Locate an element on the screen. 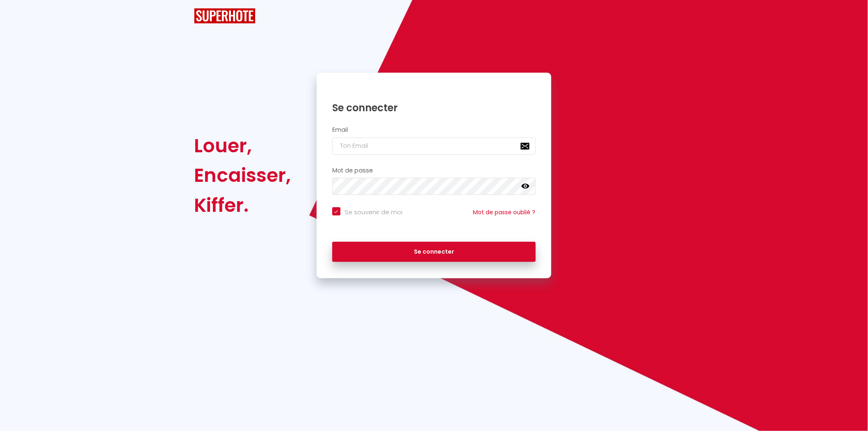 Image resolution: width=868 pixels, height=431 pixels. div: Encaisser, is located at coordinates (243, 175).